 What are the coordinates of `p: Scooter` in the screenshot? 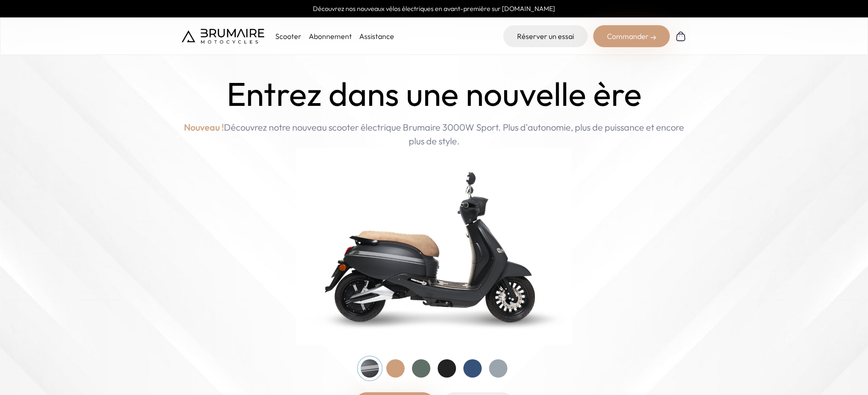 It's located at (288, 36).